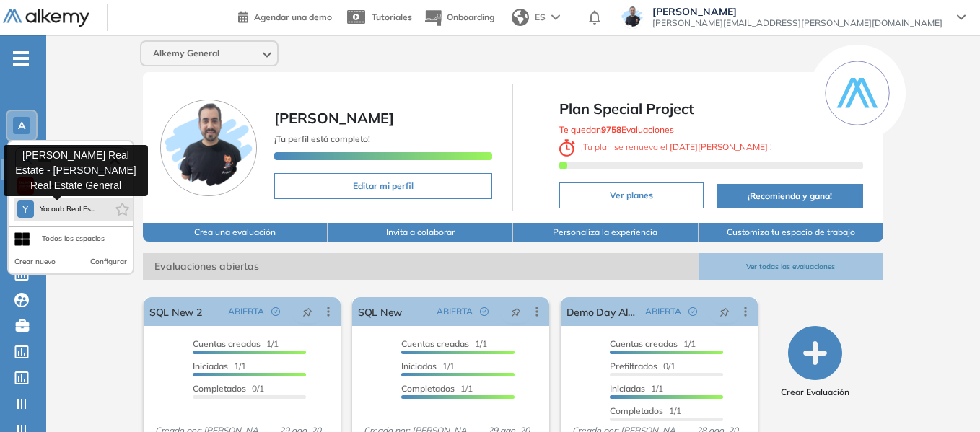  I want to click on div: Widget de chat, so click(944, 397).